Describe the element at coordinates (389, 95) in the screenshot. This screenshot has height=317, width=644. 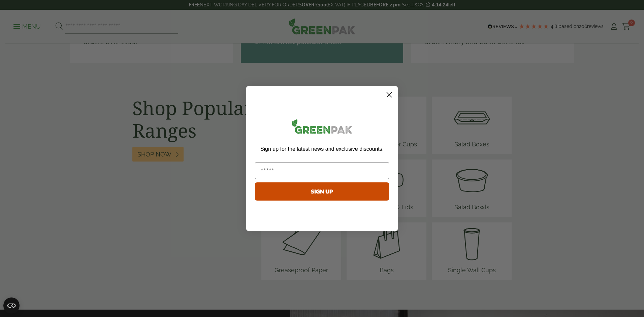
I see `button: Close dialog` at that location.